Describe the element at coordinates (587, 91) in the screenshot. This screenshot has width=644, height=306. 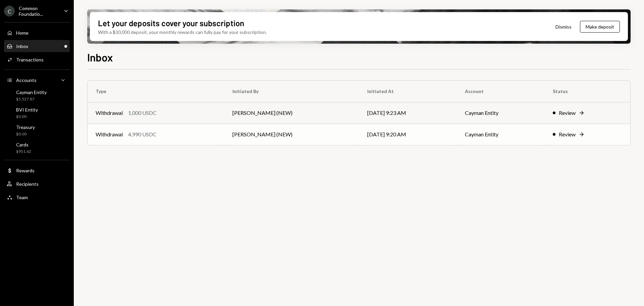
I see `th: Status` at that location.